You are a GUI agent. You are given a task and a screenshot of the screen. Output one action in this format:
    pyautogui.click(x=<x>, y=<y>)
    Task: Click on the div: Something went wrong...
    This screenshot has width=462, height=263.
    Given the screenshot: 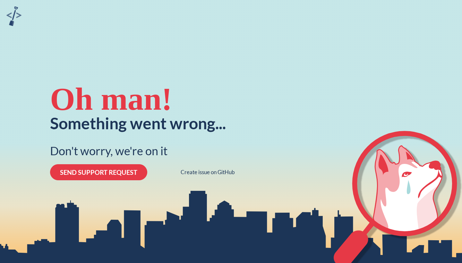 What is the action you would take?
    pyautogui.click(x=138, y=123)
    